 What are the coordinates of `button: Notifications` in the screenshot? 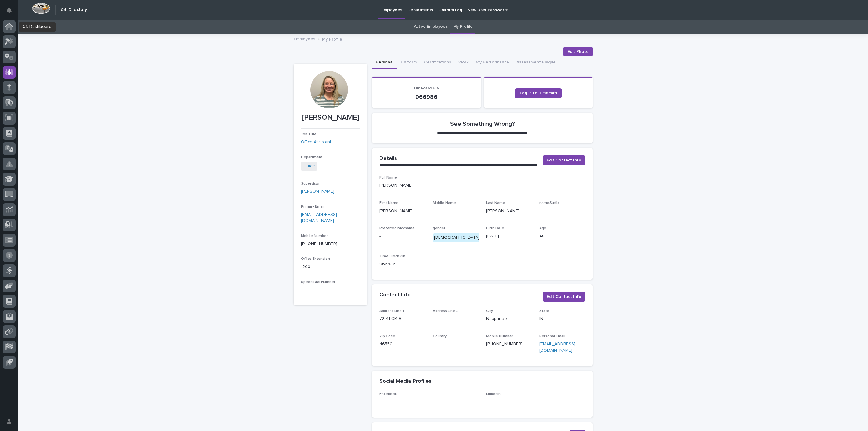 It's located at (9, 10).